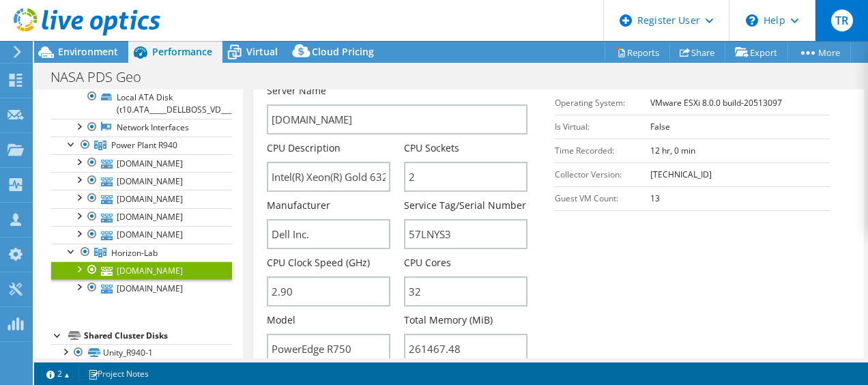  What do you see at coordinates (637, 52) in the screenshot?
I see `a: Reports` at bounding box center [637, 52].